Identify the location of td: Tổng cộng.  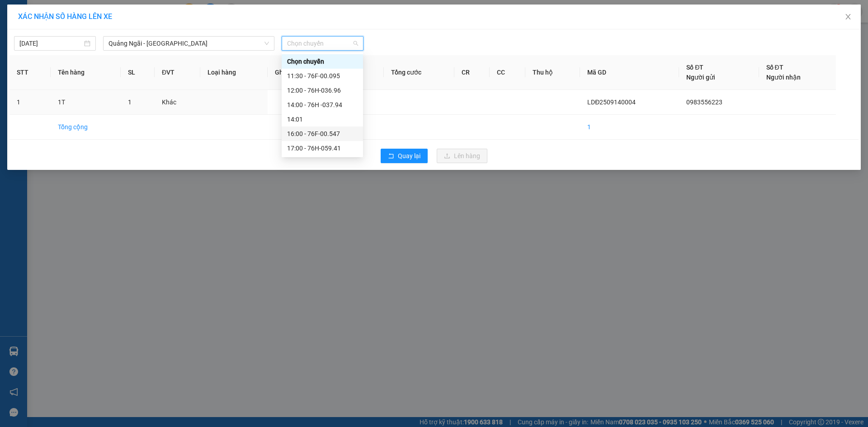
(85, 127).